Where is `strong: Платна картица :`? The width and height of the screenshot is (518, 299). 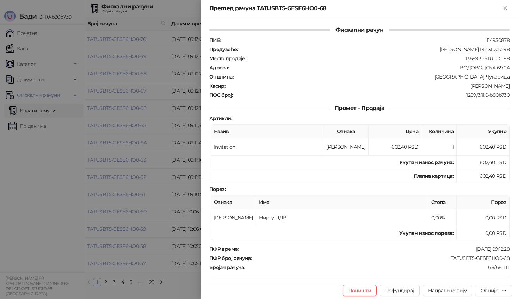 strong: Платна картица : is located at coordinates (434, 176).